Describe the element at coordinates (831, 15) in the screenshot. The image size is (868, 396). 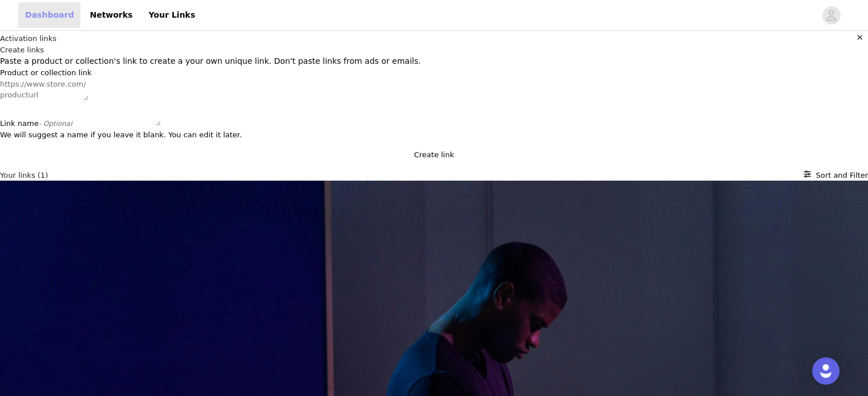
I see `div: avatar` at that location.